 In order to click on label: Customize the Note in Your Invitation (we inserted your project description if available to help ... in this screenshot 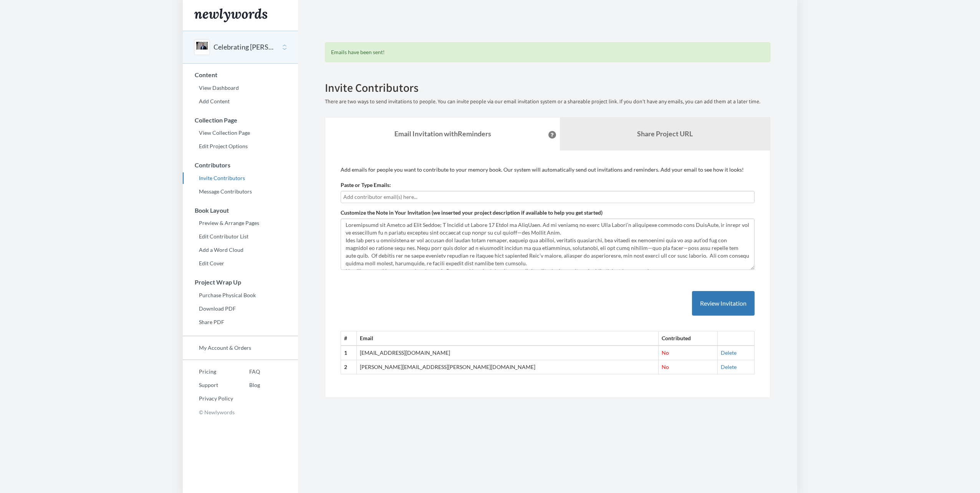, I will do `click(471, 213)`.